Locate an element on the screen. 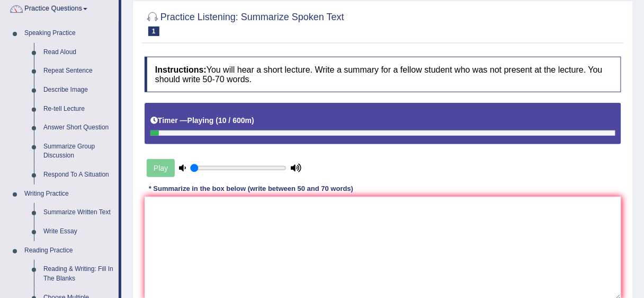 This screenshot has width=644, height=298. div: * Summarize in the box below (write between 50 and 70 words) is located at coordinates (251, 188).